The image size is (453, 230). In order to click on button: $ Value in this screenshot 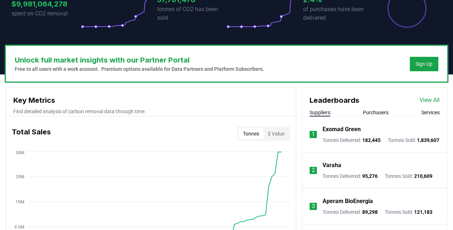, I will do `click(276, 134)`.